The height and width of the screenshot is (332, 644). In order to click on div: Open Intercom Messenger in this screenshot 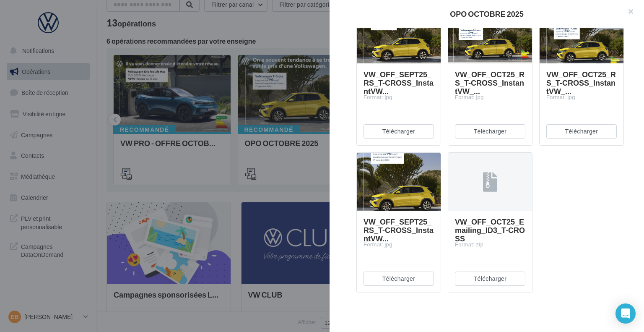, I will do `click(626, 314)`.